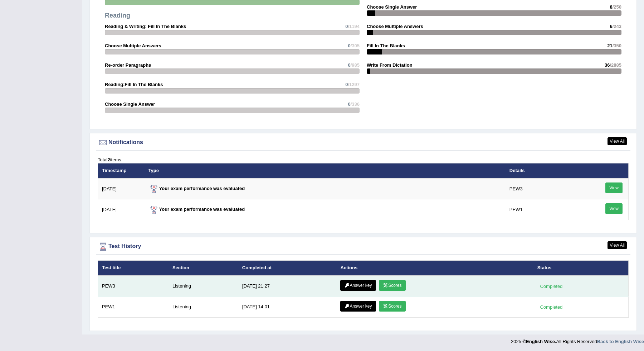 This screenshot has height=351, width=644. I want to click on span: /985, so click(355, 65).